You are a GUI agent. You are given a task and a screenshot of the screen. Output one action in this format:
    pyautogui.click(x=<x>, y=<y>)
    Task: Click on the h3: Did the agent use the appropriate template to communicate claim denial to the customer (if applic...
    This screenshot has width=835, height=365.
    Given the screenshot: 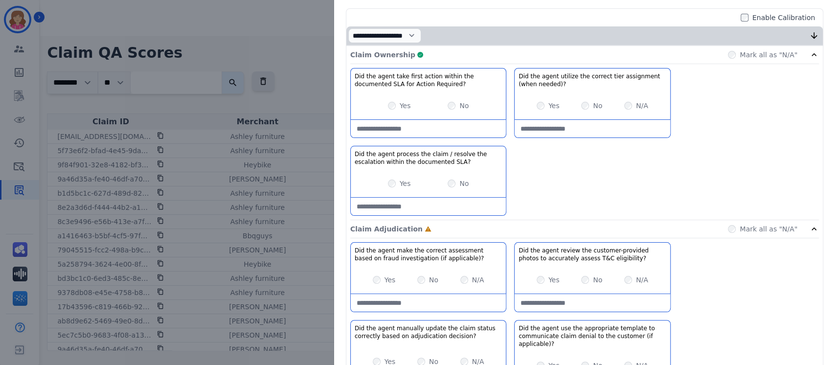 What is the action you would take?
    pyautogui.click(x=592, y=336)
    